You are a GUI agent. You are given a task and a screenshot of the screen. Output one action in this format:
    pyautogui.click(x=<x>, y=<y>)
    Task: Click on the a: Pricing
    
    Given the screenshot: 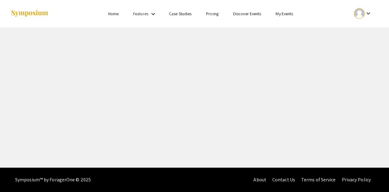 What is the action you would take?
    pyautogui.click(x=212, y=14)
    